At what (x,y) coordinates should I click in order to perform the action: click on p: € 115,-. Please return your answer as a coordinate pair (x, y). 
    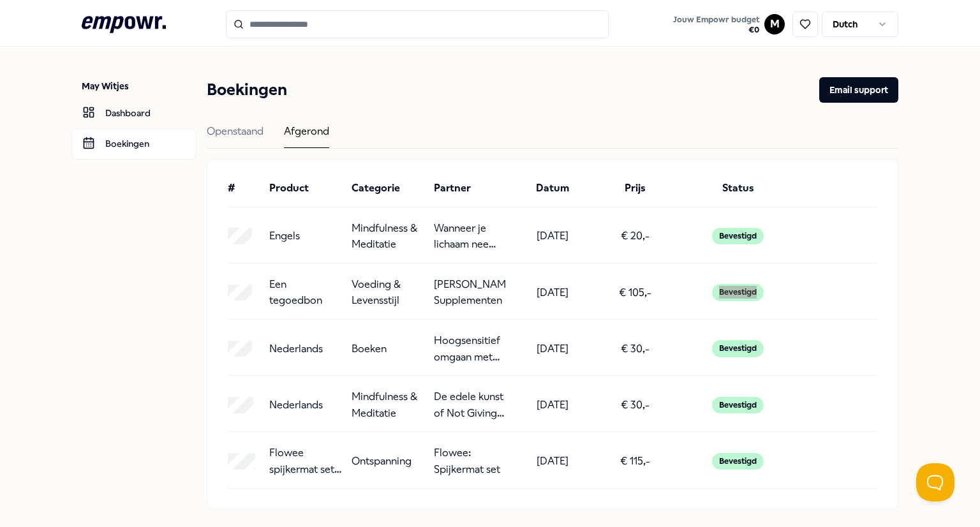
    Looking at the image, I should click on (635, 461).